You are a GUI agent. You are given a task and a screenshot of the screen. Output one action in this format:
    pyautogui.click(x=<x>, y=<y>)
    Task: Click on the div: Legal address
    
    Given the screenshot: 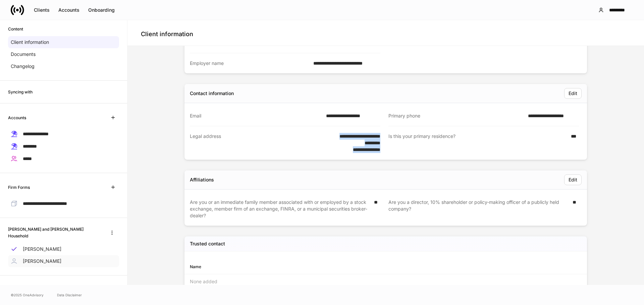 What is the action you would take?
    pyautogui.click(x=255, y=143)
    